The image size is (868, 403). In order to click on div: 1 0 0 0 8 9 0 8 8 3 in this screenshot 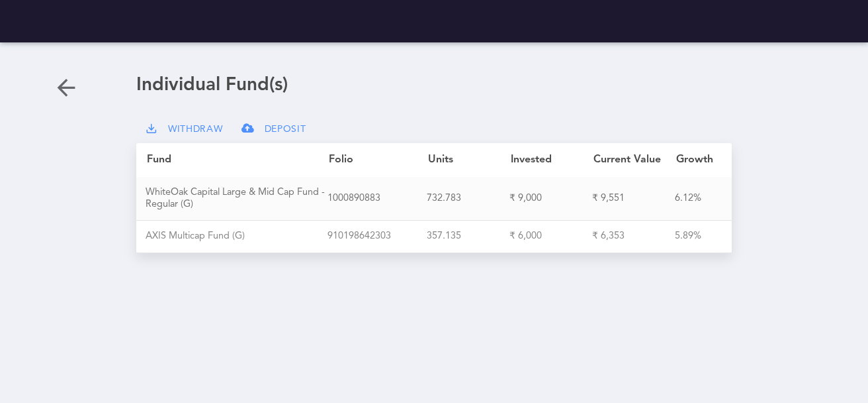, I will do `click(377, 199)`.